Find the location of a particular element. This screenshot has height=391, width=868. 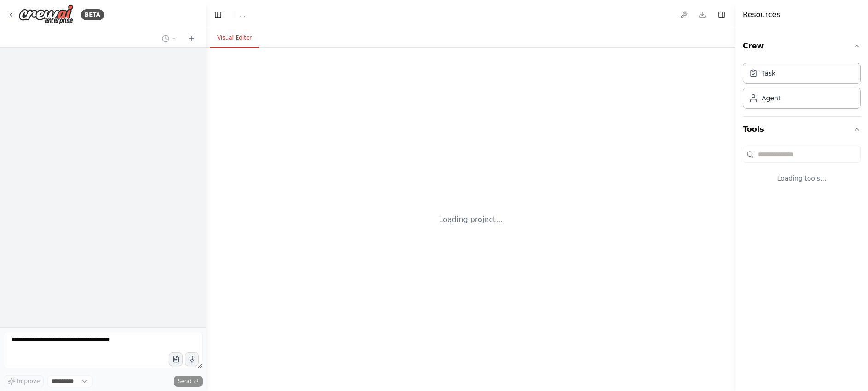

div: Tools is located at coordinates (802, 170).